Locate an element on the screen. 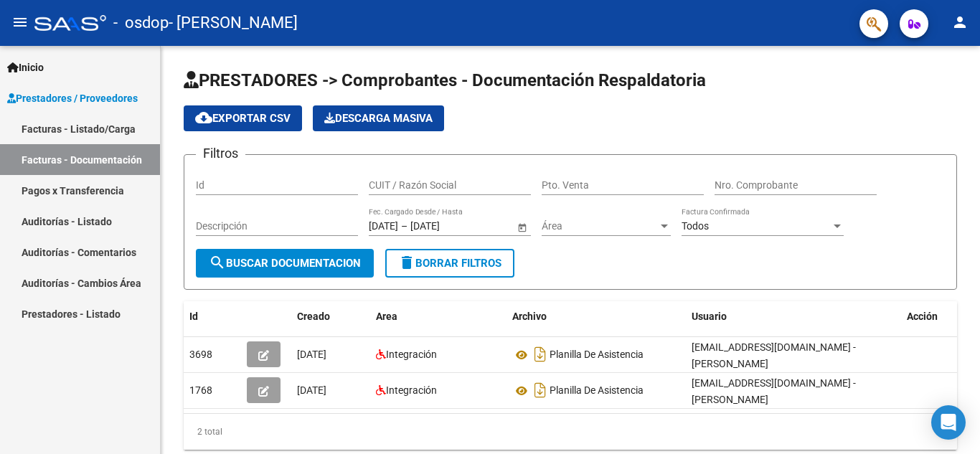 The width and height of the screenshot is (980, 454). span: Archivo is located at coordinates (530, 316).